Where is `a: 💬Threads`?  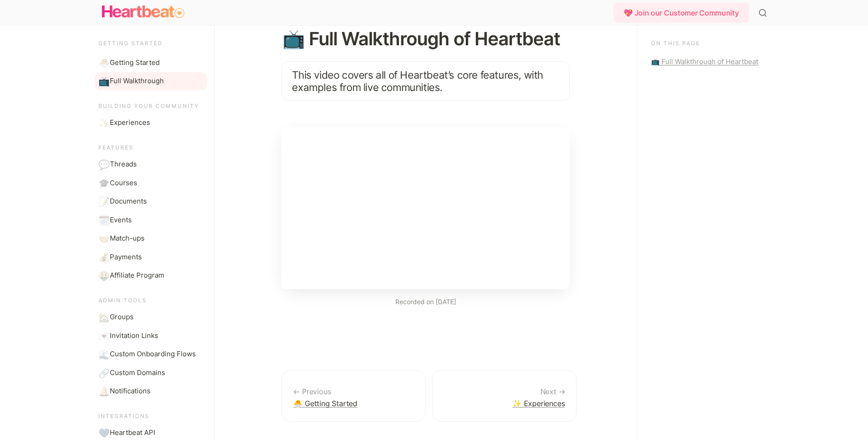 a: 💬Threads is located at coordinates (151, 164).